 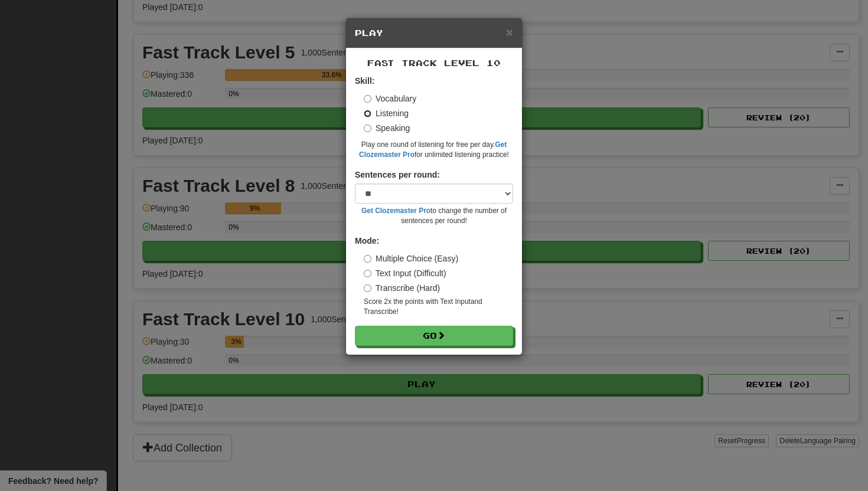 What do you see at coordinates (411, 259) in the screenshot?
I see `label: Multiple Choice (Easy)` at bounding box center [411, 259].